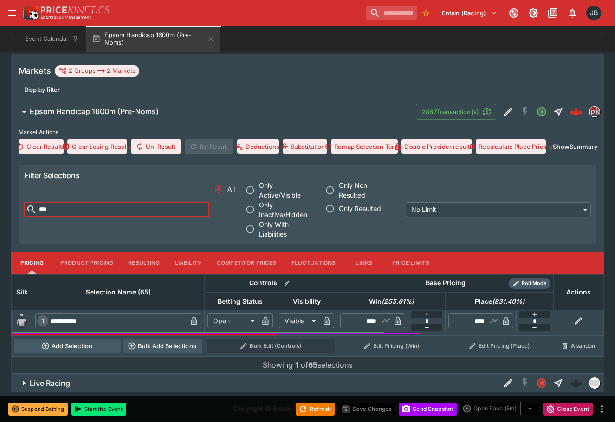  I want to click on th: Controls, so click(271, 283).